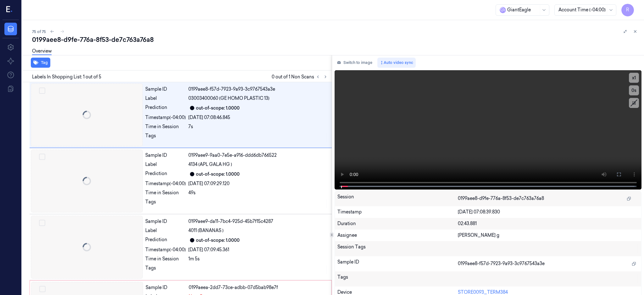 Image resolution: width=644 pixels, height=295 pixels. Describe the element at coordinates (397, 63) in the screenshot. I see `button: Auto video sync` at that location.